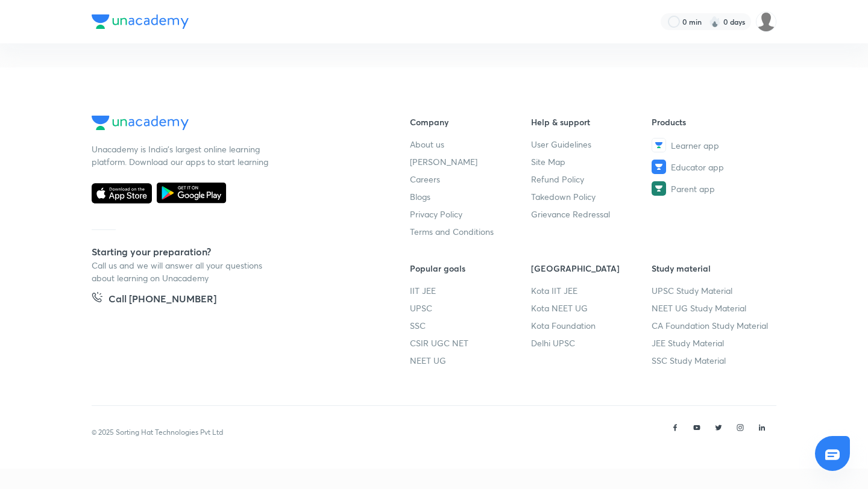 This screenshot has height=489, width=868. What do you see at coordinates (470, 231) in the screenshot?
I see `a: Terms and Conditions` at bounding box center [470, 231].